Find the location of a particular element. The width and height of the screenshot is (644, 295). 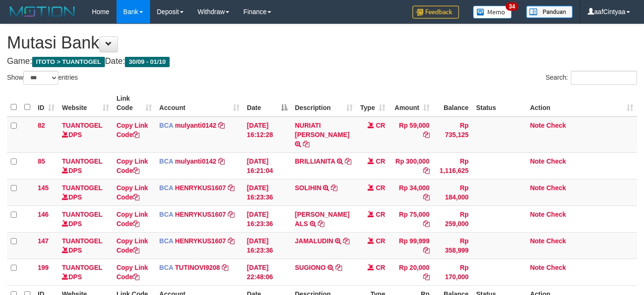

span: 85 is located at coordinates (41, 161).